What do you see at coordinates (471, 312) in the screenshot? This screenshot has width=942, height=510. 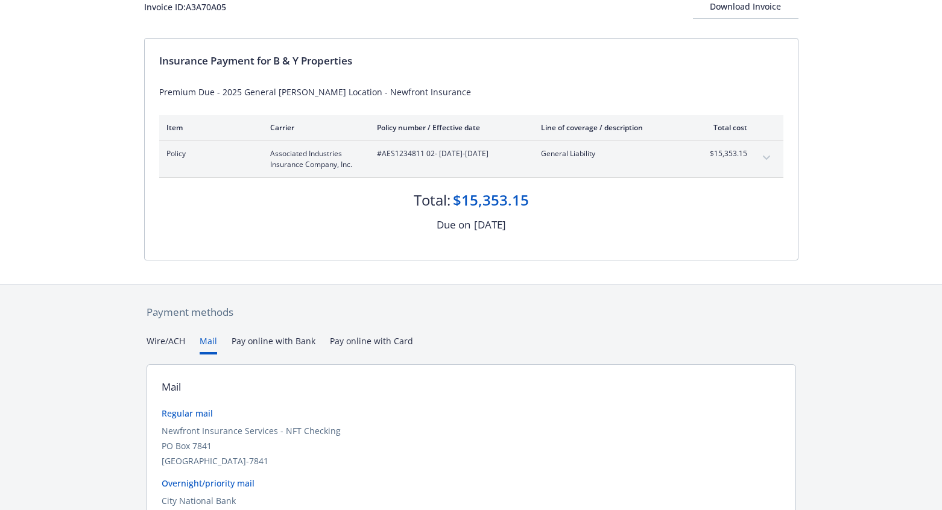 I see `div: Payment methods` at bounding box center [471, 312].